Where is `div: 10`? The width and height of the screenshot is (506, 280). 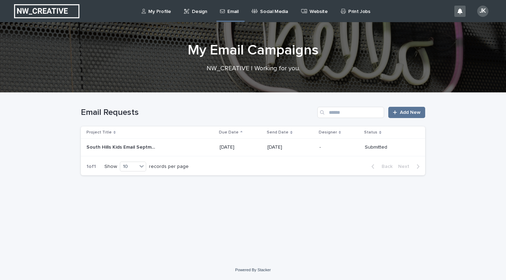 div: 10 is located at coordinates (129, 166).